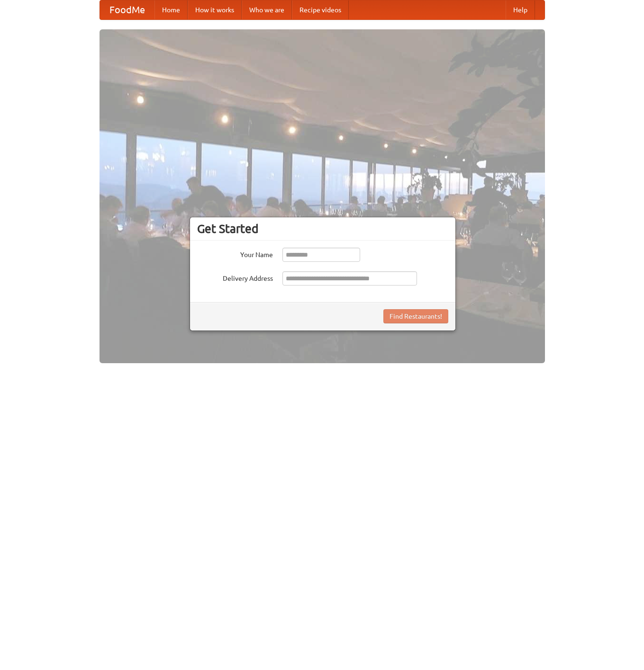  What do you see at coordinates (323, 229) in the screenshot?
I see `h3: Get Started` at bounding box center [323, 229].